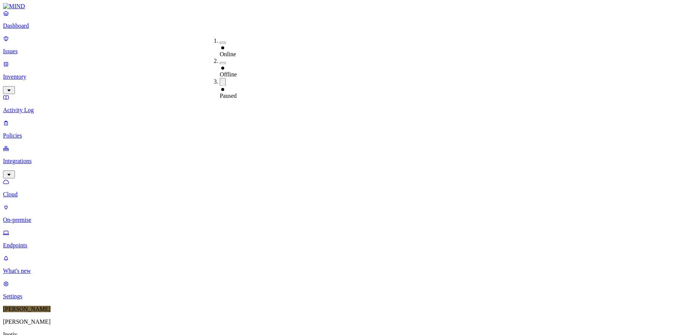 The image size is (697, 335). Describe the element at coordinates (349, 213) in the screenshot. I see `a: On-premise` at that location.